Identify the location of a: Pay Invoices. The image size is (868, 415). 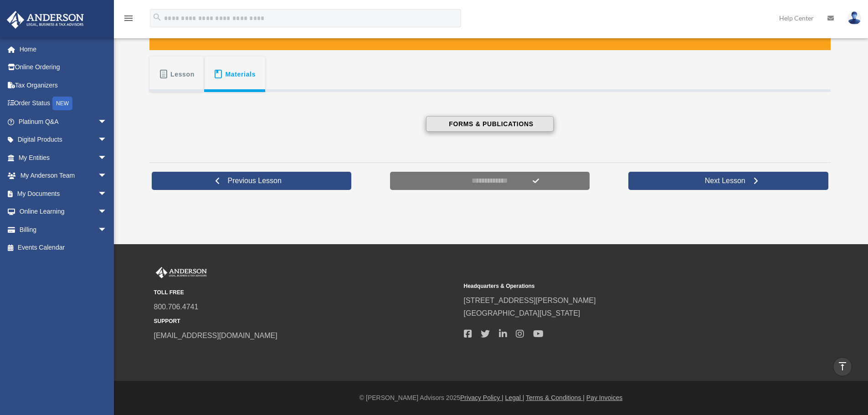
(604, 398).